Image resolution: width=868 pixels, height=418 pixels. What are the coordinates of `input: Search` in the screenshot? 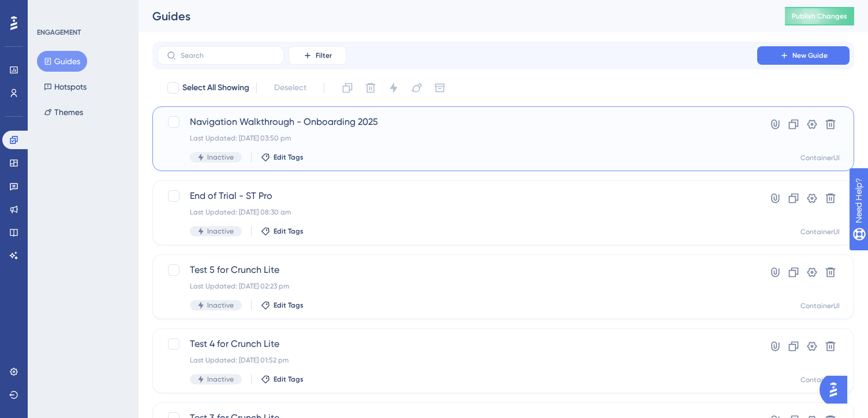 It's located at (227, 55).